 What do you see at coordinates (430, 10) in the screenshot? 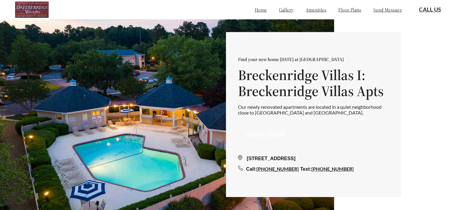
I see `a: Call Us` at bounding box center [430, 10].